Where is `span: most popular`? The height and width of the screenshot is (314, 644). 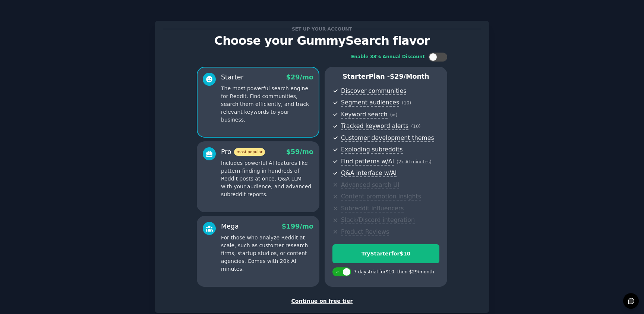 span: most popular is located at coordinates (250, 152).